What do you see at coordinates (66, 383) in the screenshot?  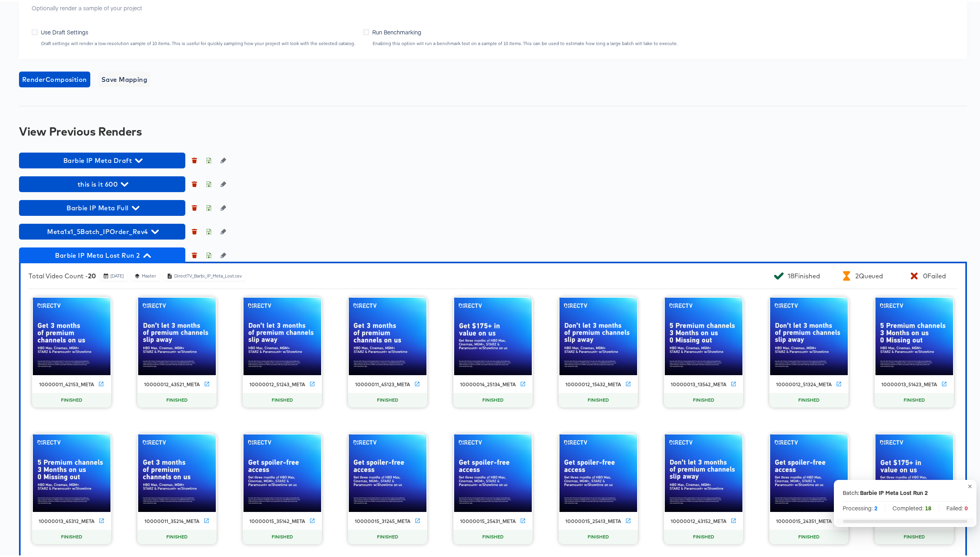 I see `div: 10000011_42153_meta` at bounding box center [66, 383].